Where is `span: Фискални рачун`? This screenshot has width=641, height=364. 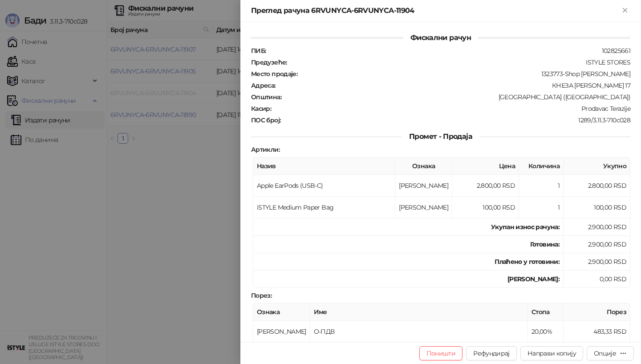
span: Фискални рачун is located at coordinates (440, 37).